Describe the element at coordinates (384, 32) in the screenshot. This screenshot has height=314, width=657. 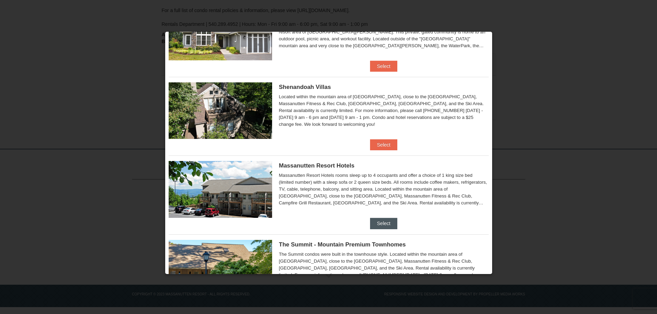
I see `div: An exclusive resort experience, our newest condos are called Regal Vistas. True to their name, [G...` at that location.